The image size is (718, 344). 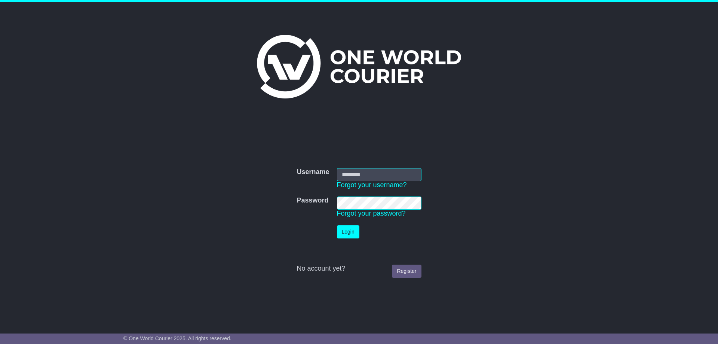 I want to click on label: Username, so click(x=313, y=172).